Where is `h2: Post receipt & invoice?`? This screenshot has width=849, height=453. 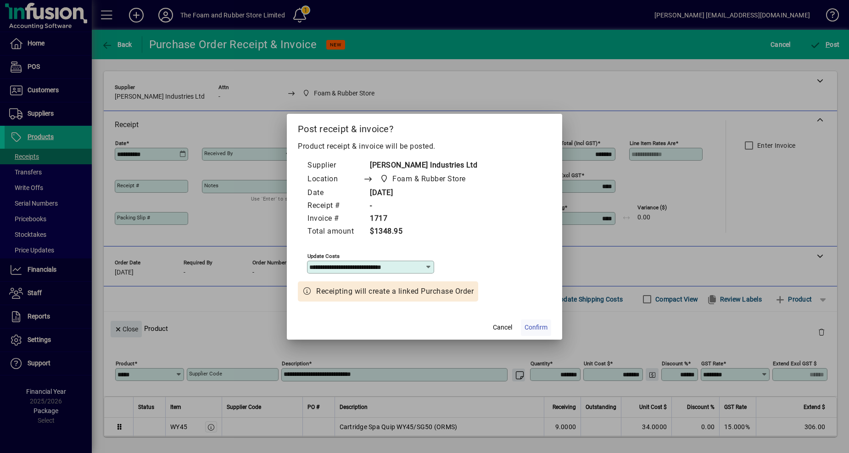
h2: Post receipt & invoice? is located at coordinates (424, 127).